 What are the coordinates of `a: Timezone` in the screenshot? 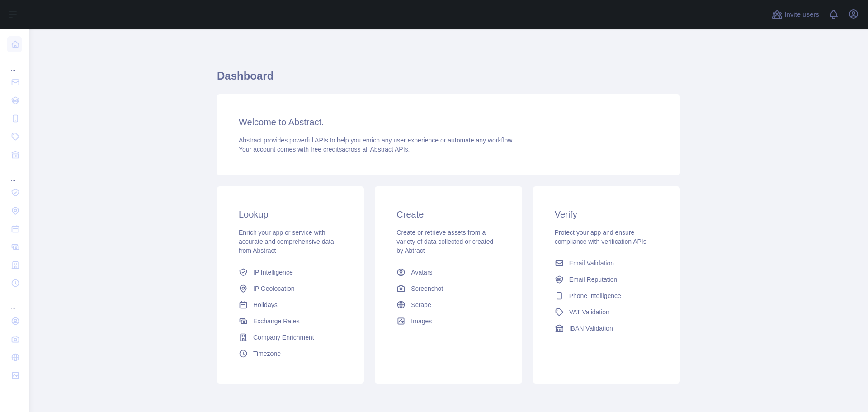 It's located at (290, 354).